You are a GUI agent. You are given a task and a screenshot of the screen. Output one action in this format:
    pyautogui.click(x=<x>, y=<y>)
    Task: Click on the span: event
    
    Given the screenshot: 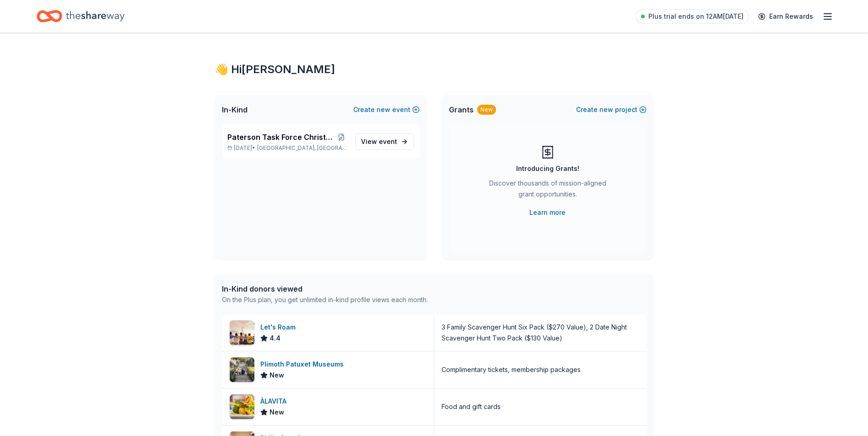 What is the action you would take?
    pyautogui.click(x=388, y=141)
    